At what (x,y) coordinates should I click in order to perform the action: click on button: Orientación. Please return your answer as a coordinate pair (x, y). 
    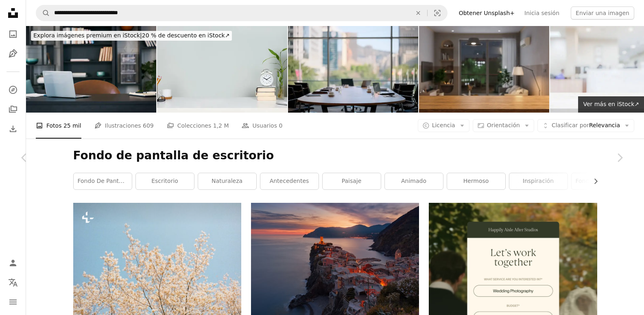
    Looking at the image, I should click on (503, 126).